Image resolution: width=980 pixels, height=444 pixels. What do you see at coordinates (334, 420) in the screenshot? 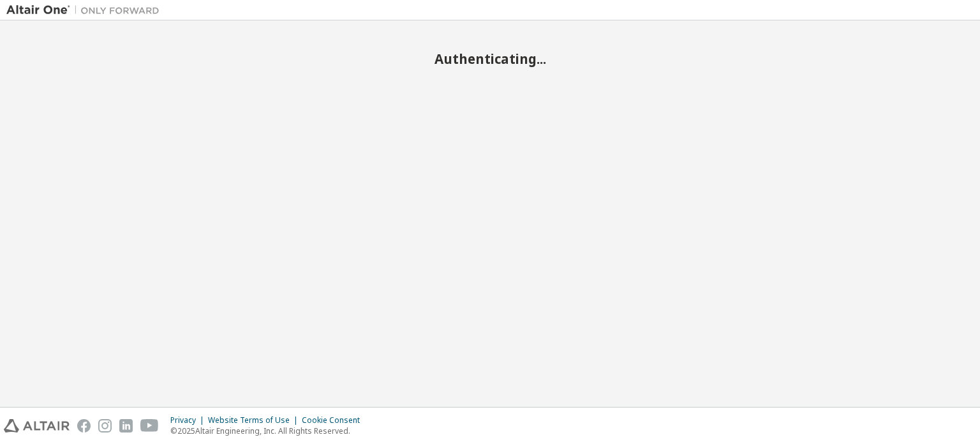
I see `div: Cookie Consent` at bounding box center [334, 420].